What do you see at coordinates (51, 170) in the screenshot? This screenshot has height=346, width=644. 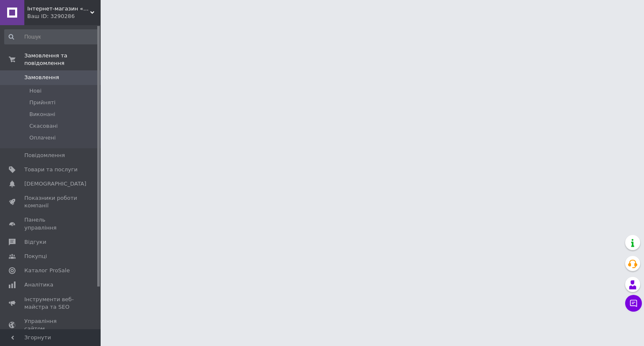 I see `span: Товари та послуги` at bounding box center [51, 170].